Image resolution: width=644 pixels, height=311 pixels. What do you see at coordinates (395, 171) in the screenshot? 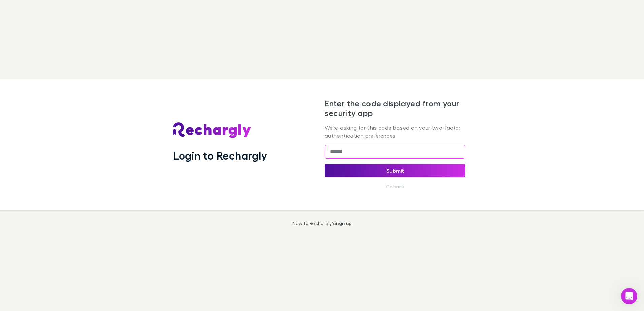
I see `button: Submit` at bounding box center [395, 171].